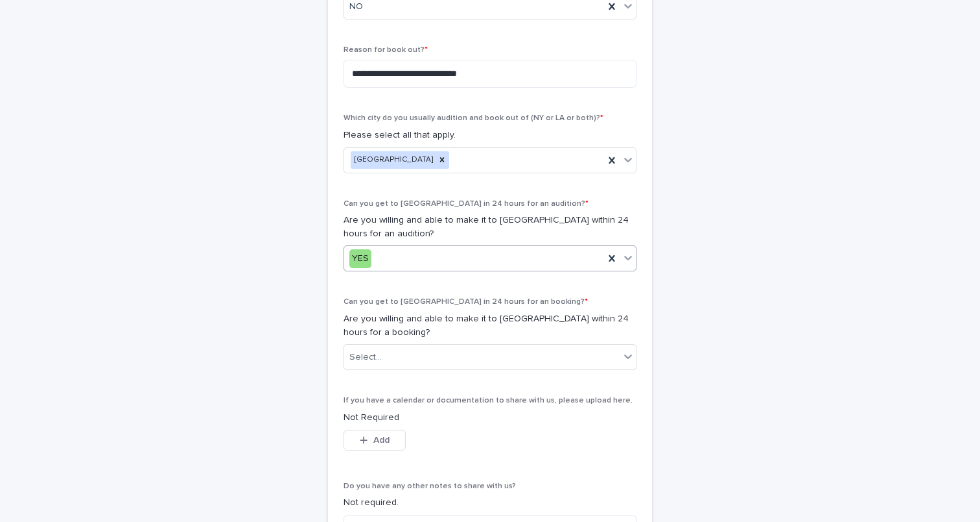  I want to click on div: YES, so click(360, 258).